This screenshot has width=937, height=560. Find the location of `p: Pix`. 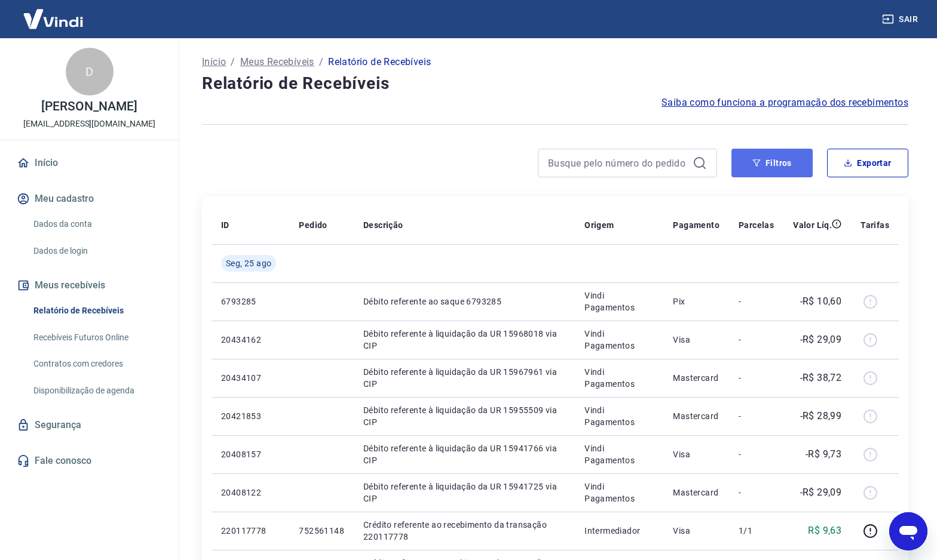

p: Pix is located at coordinates (696, 302).